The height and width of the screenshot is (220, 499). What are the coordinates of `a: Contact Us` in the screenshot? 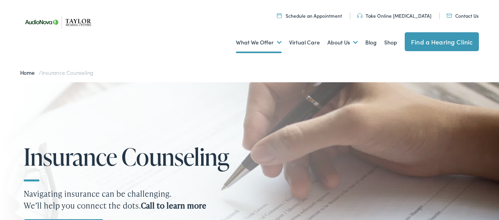 It's located at (462, 15).